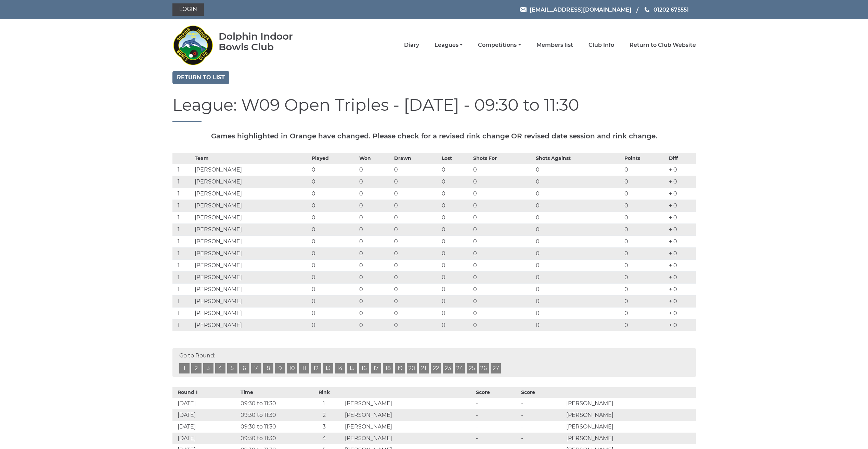 The image size is (868, 449). What do you see at coordinates (666, 10) in the screenshot?
I see `a: Phone us 01202 675551` at bounding box center [666, 10].